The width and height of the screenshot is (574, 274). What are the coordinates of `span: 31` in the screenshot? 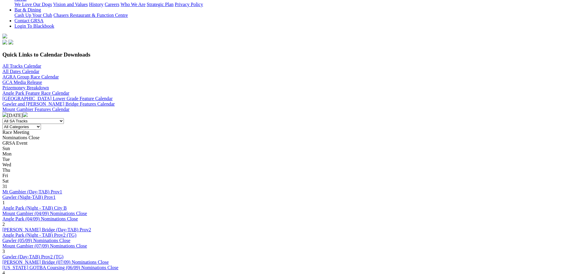 It's located at (5, 186).